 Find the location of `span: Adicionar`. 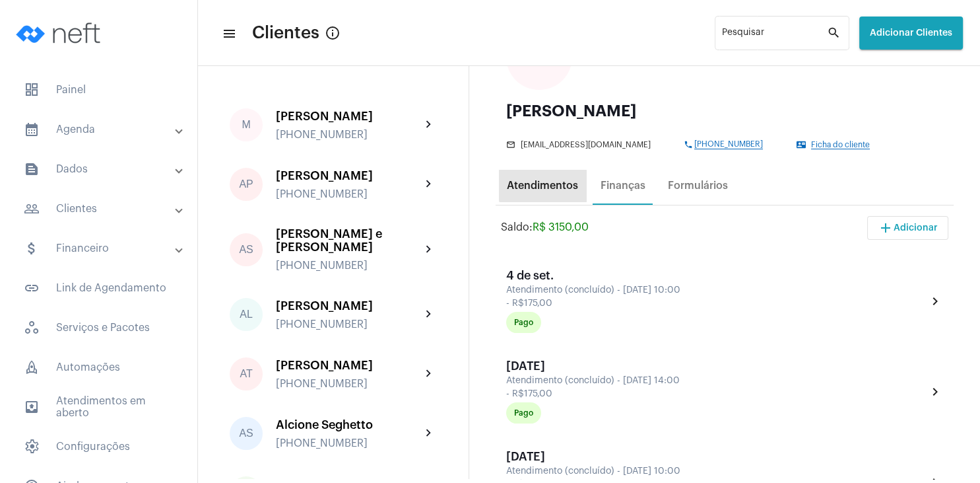

span: Adicionar is located at coordinates (907, 228).